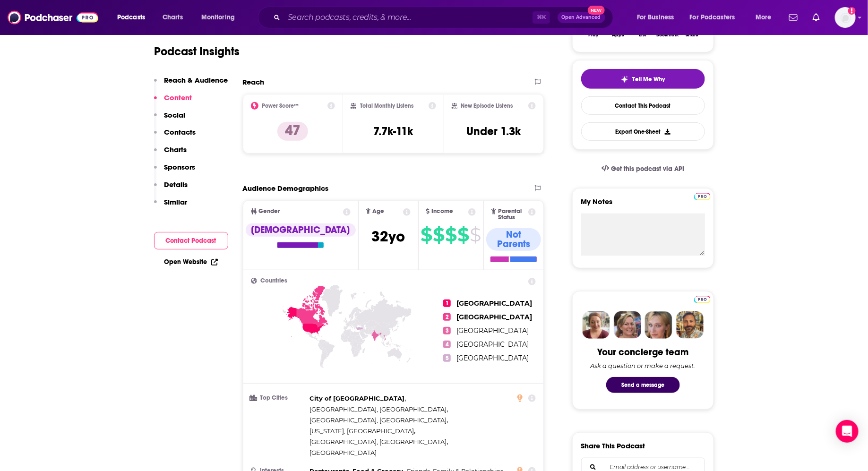 This screenshot has width=868, height=471. What do you see at coordinates (197, 51) in the screenshot?
I see `h1: Podcast Insights` at bounding box center [197, 51].